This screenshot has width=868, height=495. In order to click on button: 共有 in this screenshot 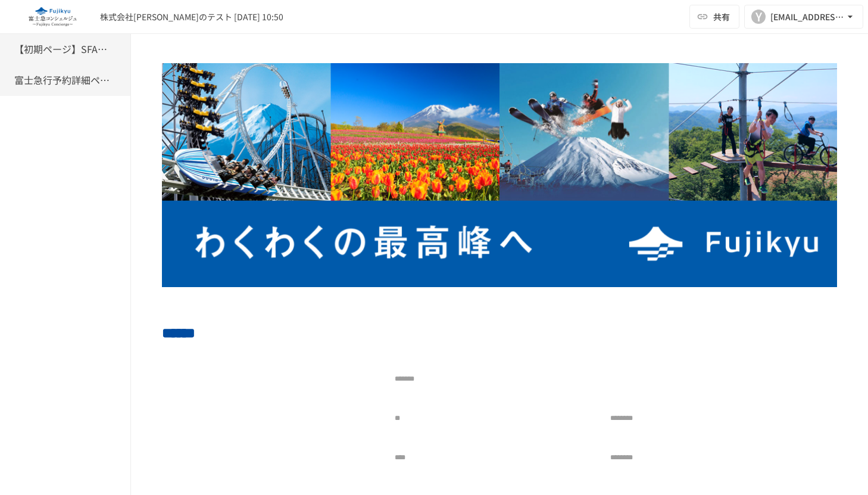, I will do `click(714, 17)`.